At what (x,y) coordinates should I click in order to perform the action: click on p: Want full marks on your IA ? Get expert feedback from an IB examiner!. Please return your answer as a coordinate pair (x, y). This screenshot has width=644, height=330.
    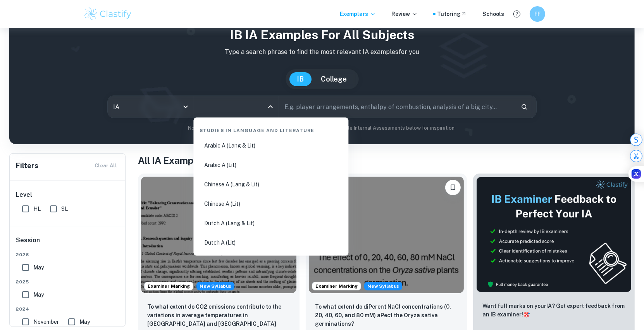
    Looking at the image, I should click on (554, 310).